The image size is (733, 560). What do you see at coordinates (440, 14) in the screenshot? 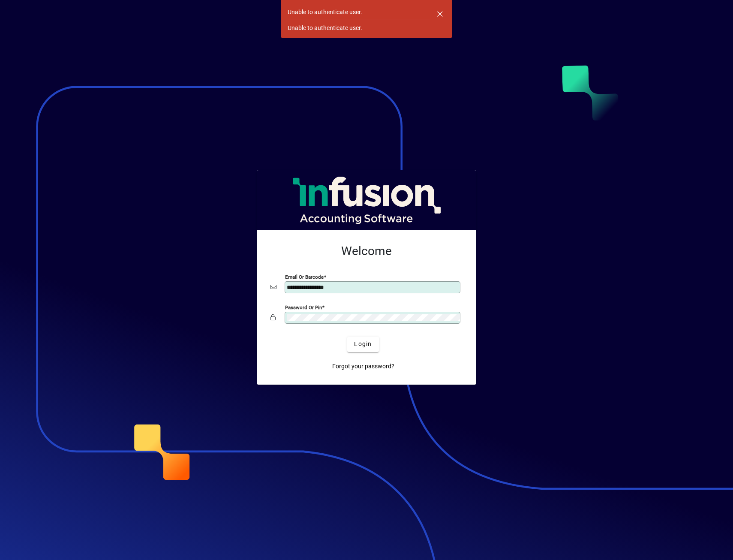
I see `button: Dismiss` at bounding box center [440, 14].